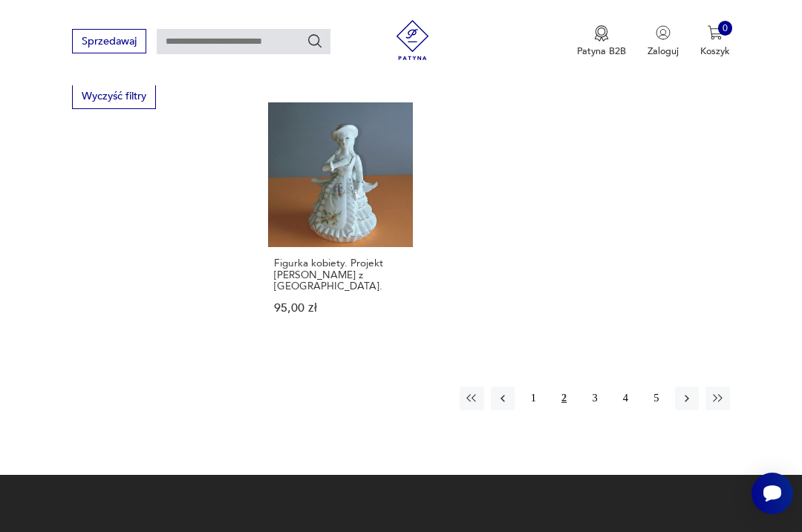 The image size is (802, 532). Describe the element at coordinates (657, 399) in the screenshot. I see `button: 5` at that location.